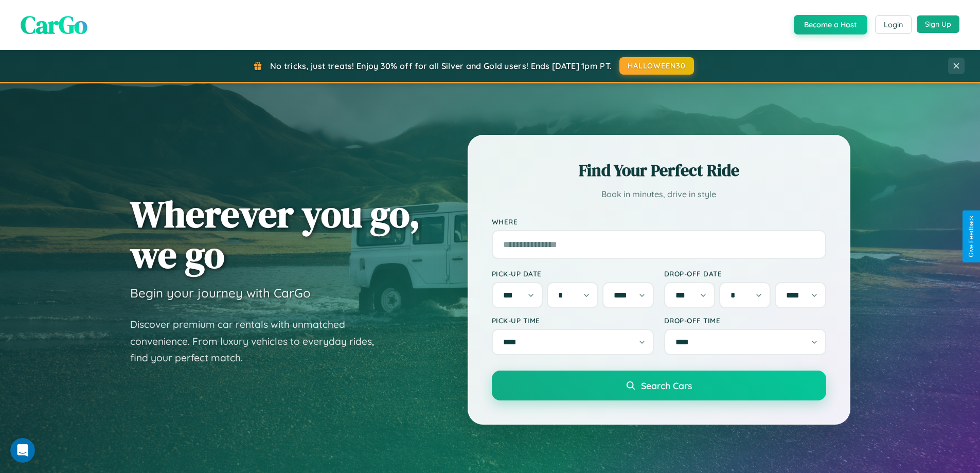 The height and width of the screenshot is (473, 980). I want to click on h3: Begin your journey with CarGo, so click(220, 293).